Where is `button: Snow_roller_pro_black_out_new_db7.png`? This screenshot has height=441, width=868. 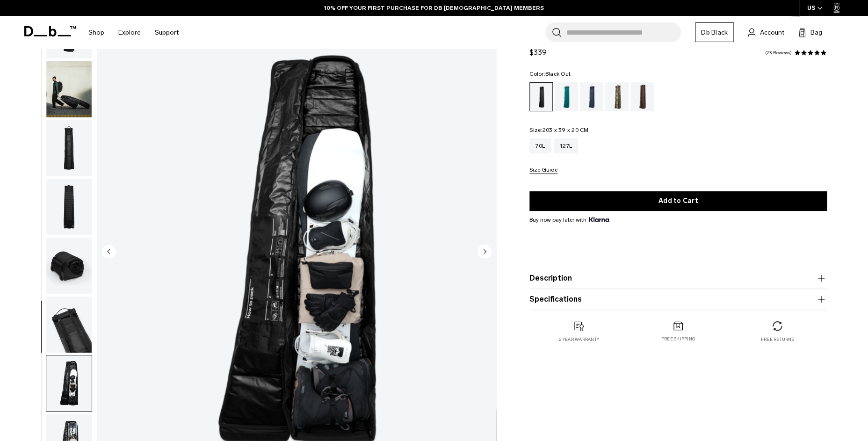
button: Snow_roller_pro_black_out_new_db7.png is located at coordinates (68, 265).